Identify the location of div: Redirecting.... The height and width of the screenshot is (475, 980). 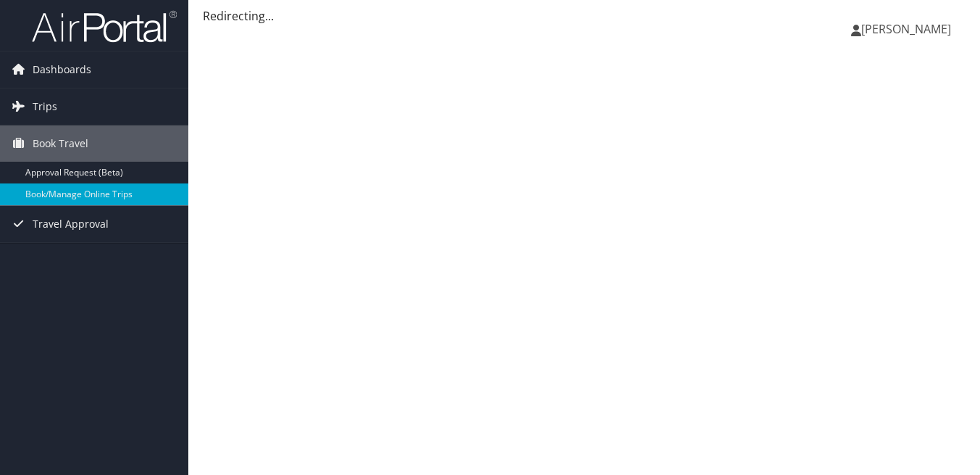
(584, 16).